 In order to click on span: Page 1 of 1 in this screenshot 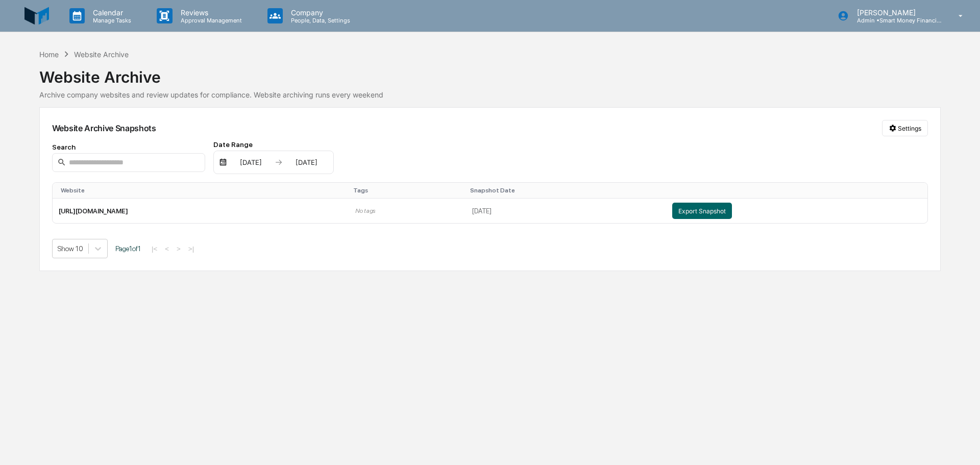, I will do `click(128, 248)`.